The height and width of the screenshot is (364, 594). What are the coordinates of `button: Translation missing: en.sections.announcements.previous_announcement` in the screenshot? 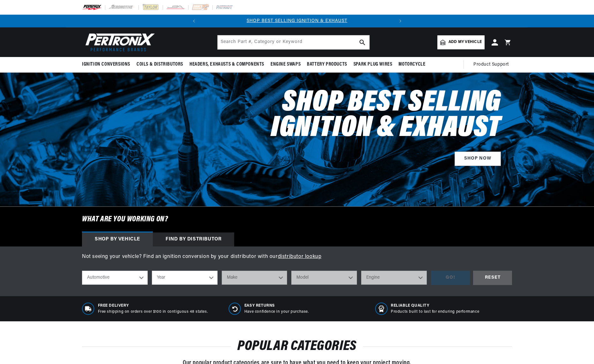 It's located at (194, 21).